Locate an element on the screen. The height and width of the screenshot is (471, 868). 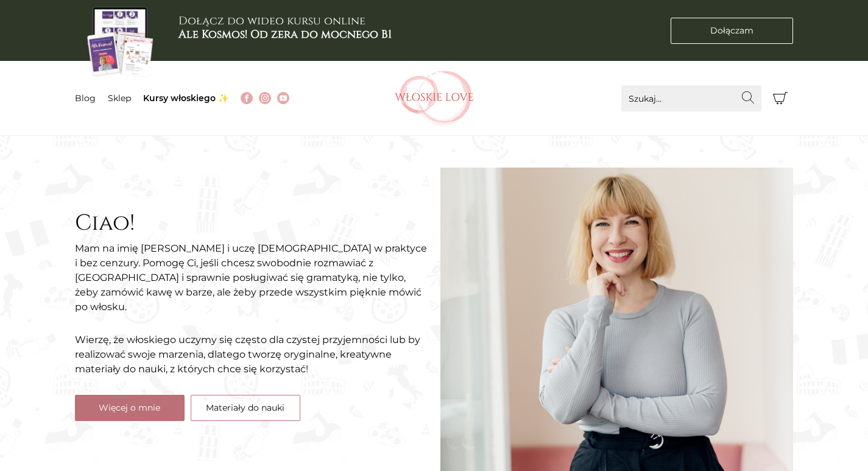
a: Sklep is located at coordinates (119, 98).